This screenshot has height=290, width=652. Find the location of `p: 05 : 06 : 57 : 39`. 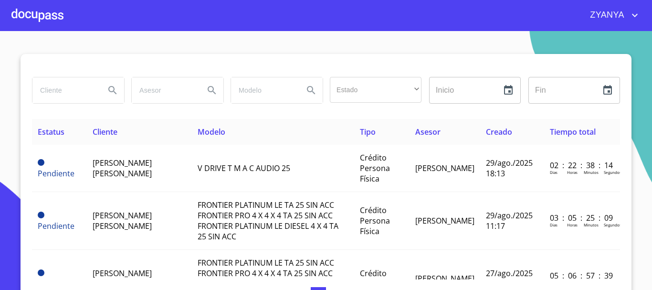

p: 05 : 06 : 57 : 39 is located at coordinates (582, 275).